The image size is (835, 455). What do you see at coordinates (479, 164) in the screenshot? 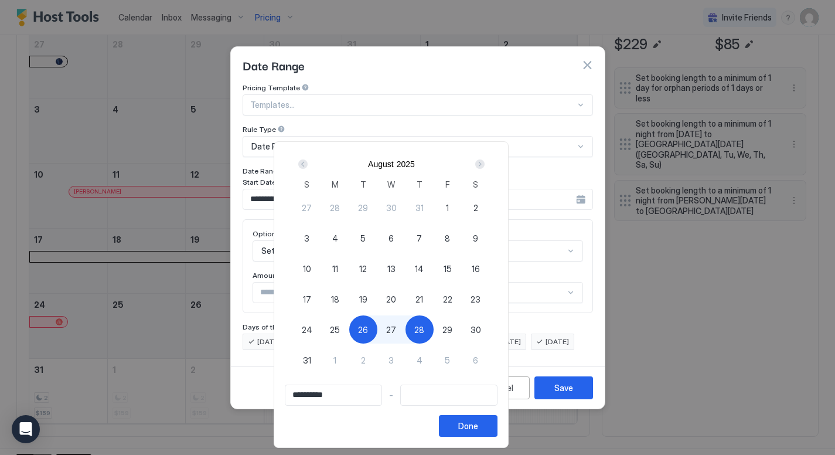
I see `button: Next` at bounding box center [479, 164].